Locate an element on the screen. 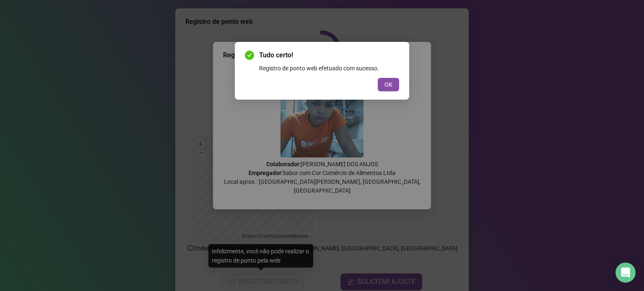 This screenshot has height=291, width=644. span: check-circle is located at coordinates (250, 55).